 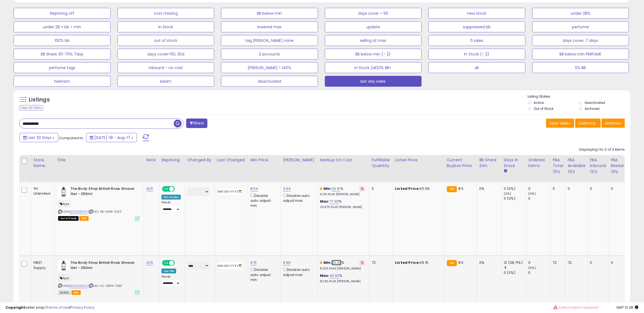 What do you see at coordinates (334, 276) in the screenshot?
I see `a: 40.92` at bounding box center [334, 276].